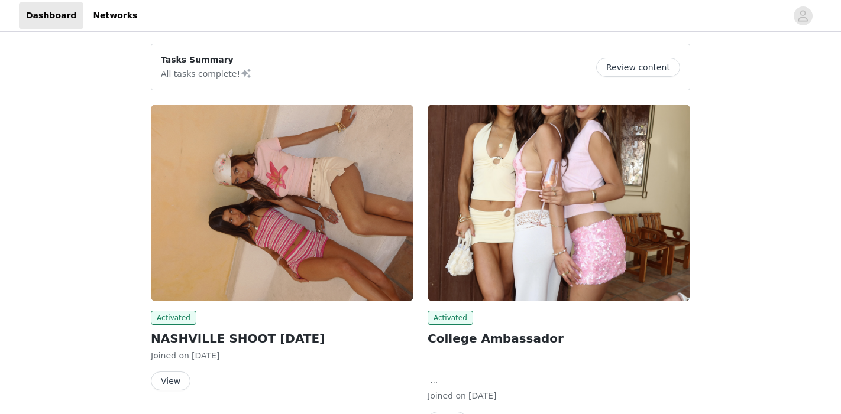 Image resolution: width=841 pixels, height=414 pixels. What do you see at coordinates (206, 60) in the screenshot?
I see `p: Tasks Summary` at bounding box center [206, 60].